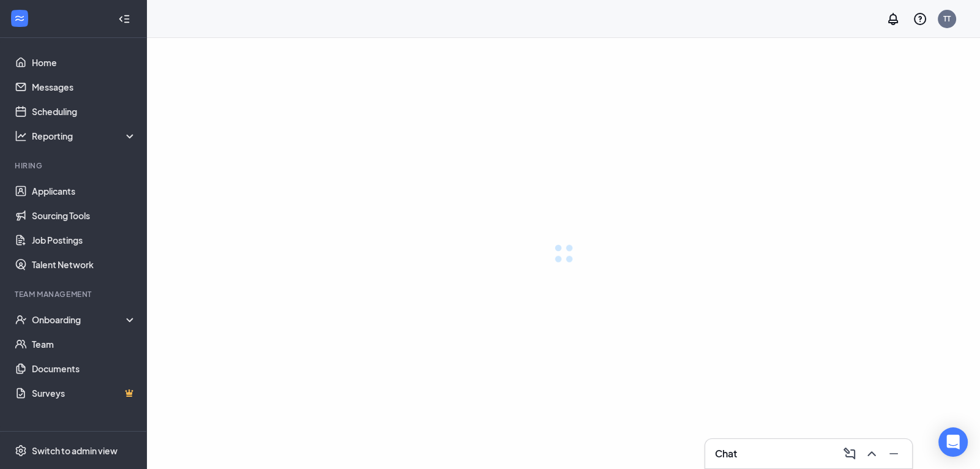  What do you see at coordinates (84, 136) in the screenshot?
I see `div: Reporting` at bounding box center [84, 136].